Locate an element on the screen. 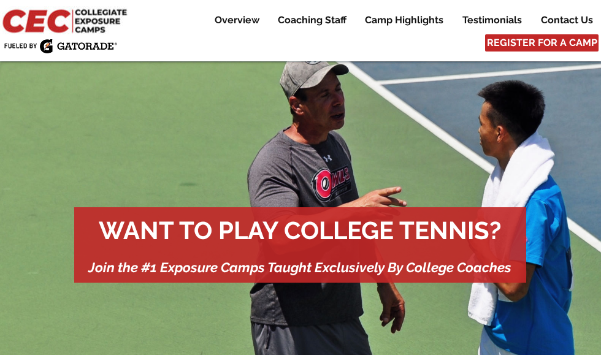 The width and height of the screenshot is (601, 355). p: Testimonials is located at coordinates (492, 20).